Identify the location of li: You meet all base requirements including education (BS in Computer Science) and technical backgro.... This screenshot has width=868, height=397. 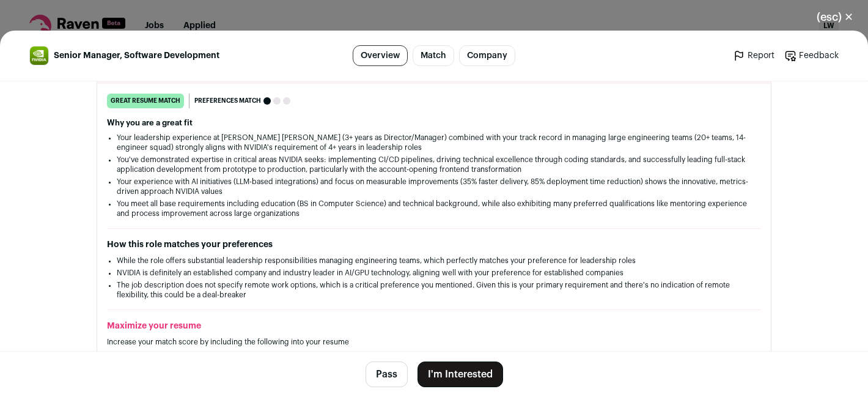
(434, 209).